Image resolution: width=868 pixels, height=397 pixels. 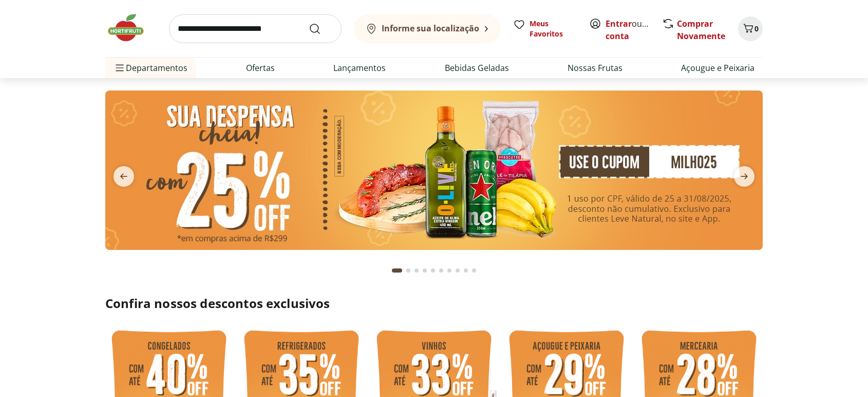 I want to click on button: Go to page 7 from fs-carousel, so click(x=450, y=271).